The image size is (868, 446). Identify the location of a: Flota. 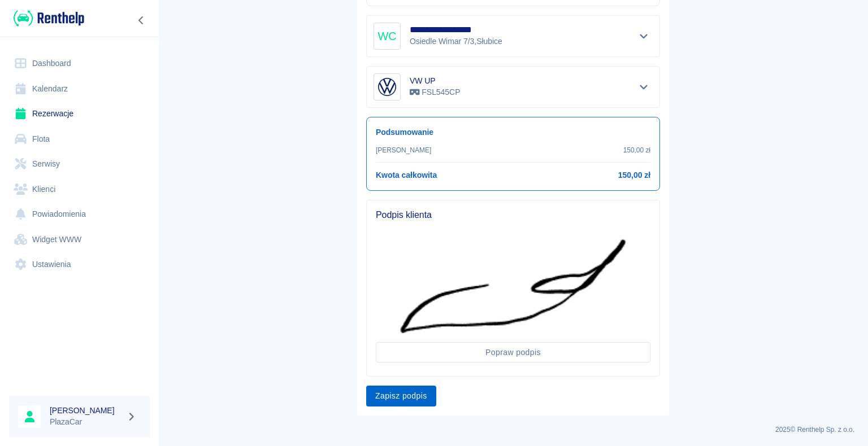
(79, 139).